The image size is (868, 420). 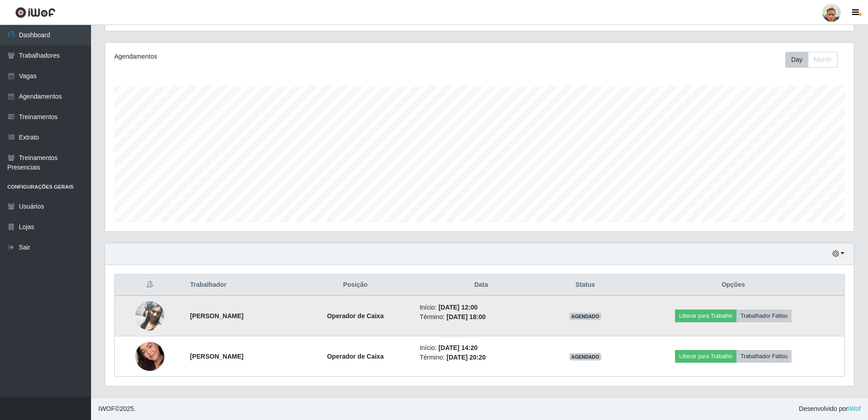 What do you see at coordinates (855, 409) in the screenshot?
I see `a: iWof` at bounding box center [855, 409].